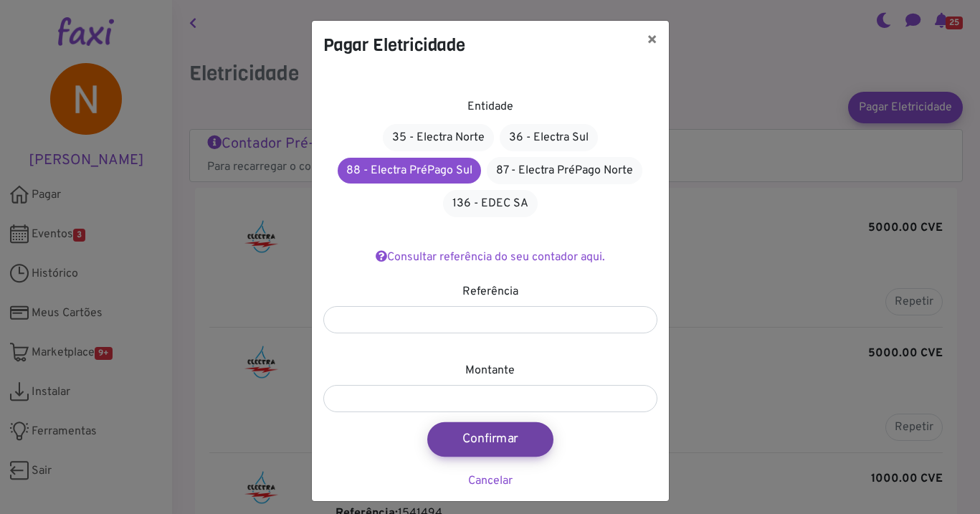 Image resolution: width=980 pixels, height=514 pixels. Describe the element at coordinates (490, 203) in the screenshot. I see `a: 136 - EDEC SA` at that location.